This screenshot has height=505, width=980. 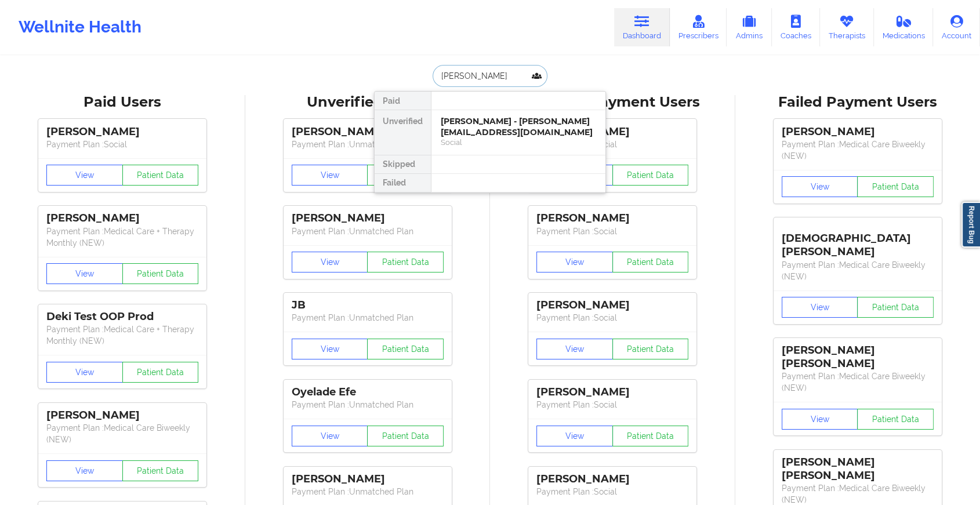 What do you see at coordinates (642, 27) in the screenshot?
I see `a: Dashboard` at bounding box center [642, 27].